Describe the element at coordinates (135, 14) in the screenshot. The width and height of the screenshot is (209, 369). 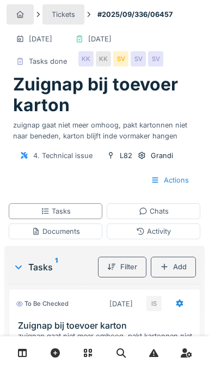
I see `strong: #2025/09/336/06457` at that location.